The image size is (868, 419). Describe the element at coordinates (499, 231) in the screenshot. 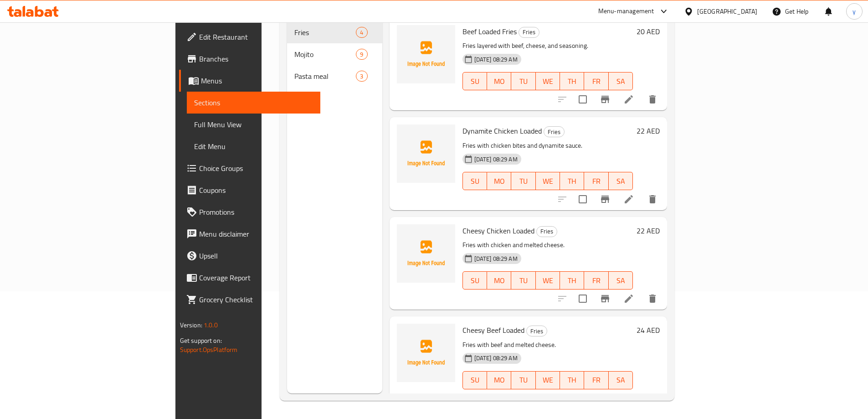

I see `span: Cheesy Chicken Loaded` at that location.